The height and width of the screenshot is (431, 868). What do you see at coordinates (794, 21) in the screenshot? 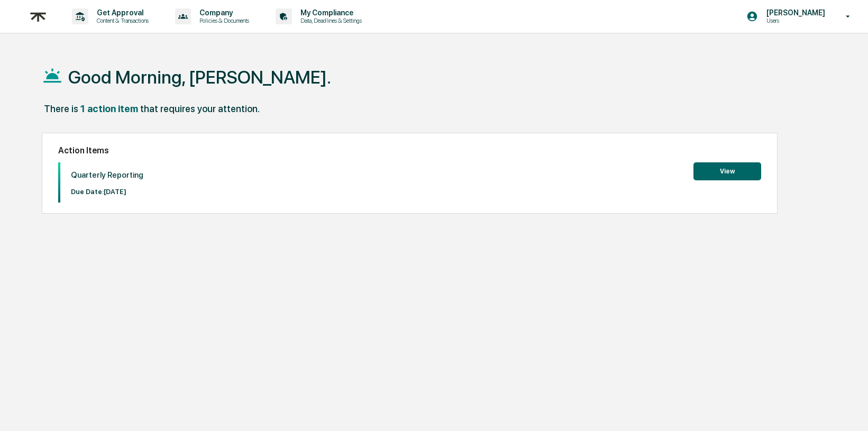
I see `p: Users` at bounding box center [794, 21].